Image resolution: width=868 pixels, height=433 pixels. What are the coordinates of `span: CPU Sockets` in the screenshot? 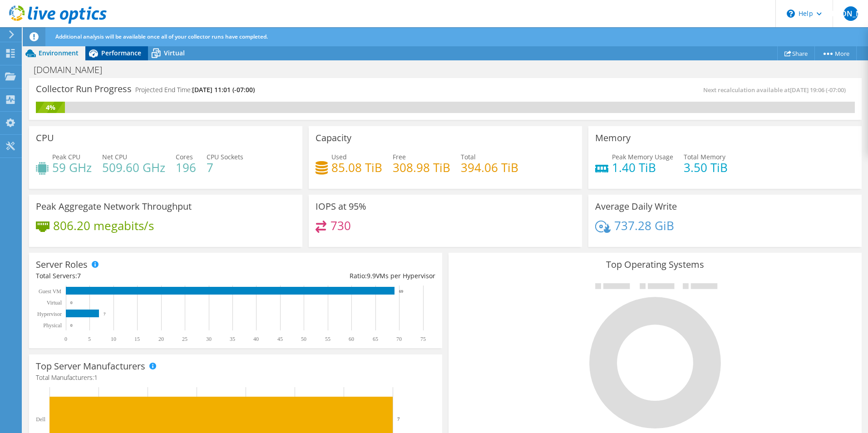 It's located at (224, 157).